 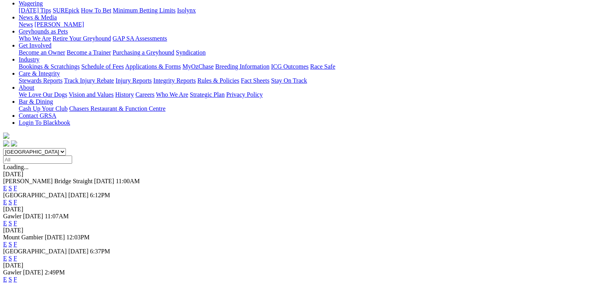 I want to click on a: ICG Outcomes, so click(x=290, y=66).